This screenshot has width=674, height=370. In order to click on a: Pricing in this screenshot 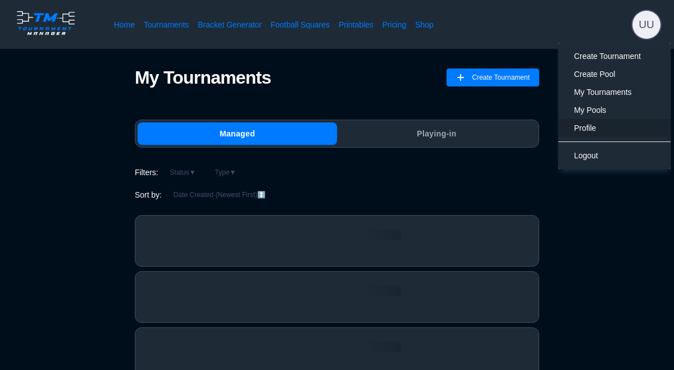, I will do `click(394, 25)`.